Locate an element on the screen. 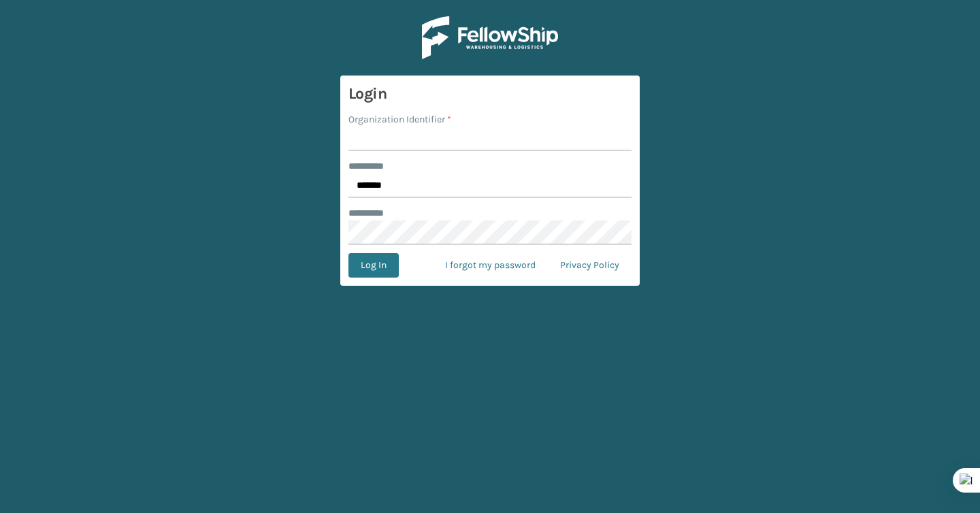  button: Log In is located at coordinates (373, 265).